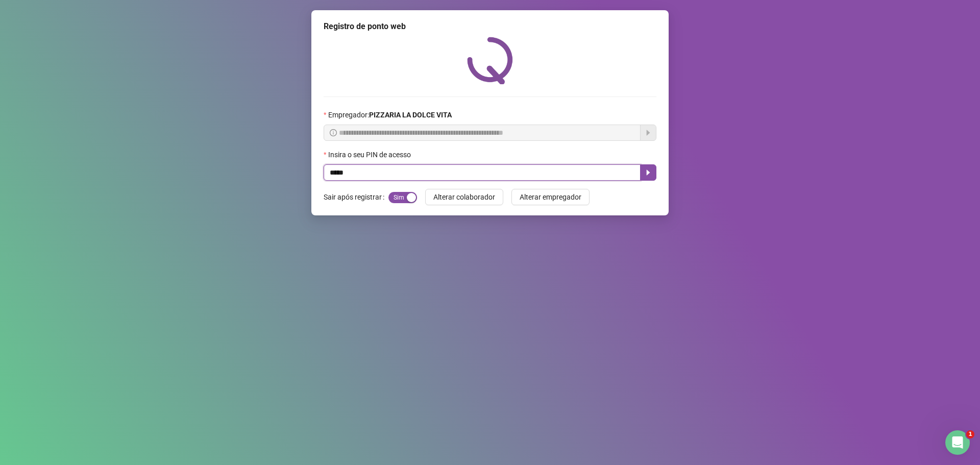 The height and width of the screenshot is (465, 980). Describe the element at coordinates (411, 115) in the screenshot. I see `strong: PIZZARIA LA DOLCE VITA` at that location.